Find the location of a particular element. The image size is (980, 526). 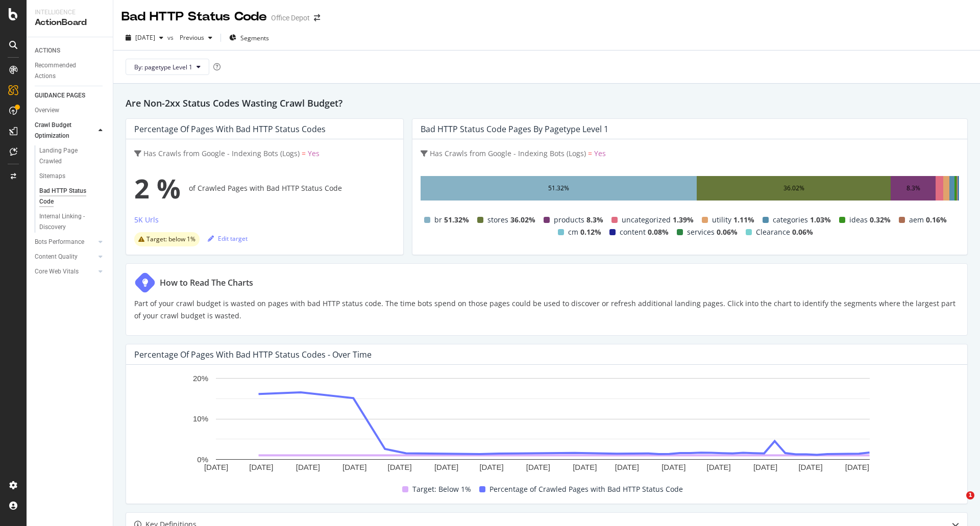

div: of Crawled Pages with Bad HTTP Status Code is located at coordinates (264, 188).